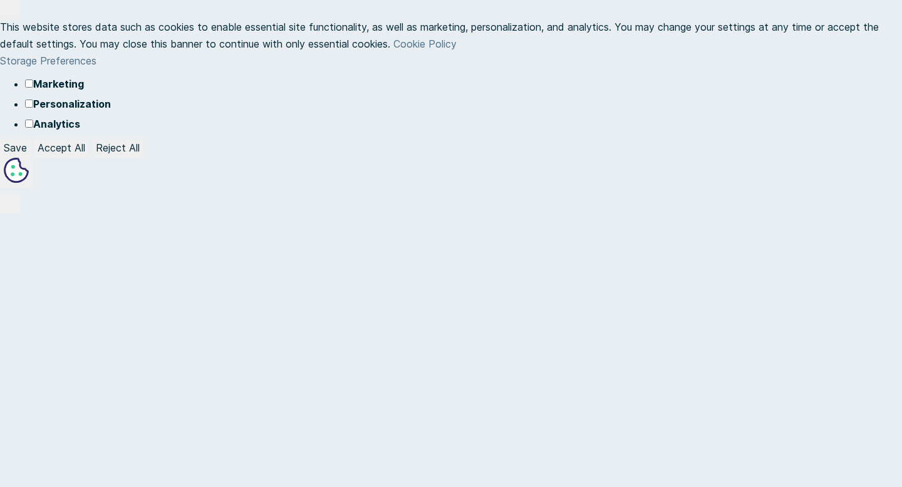  I want to click on font: Accept All, so click(61, 148).